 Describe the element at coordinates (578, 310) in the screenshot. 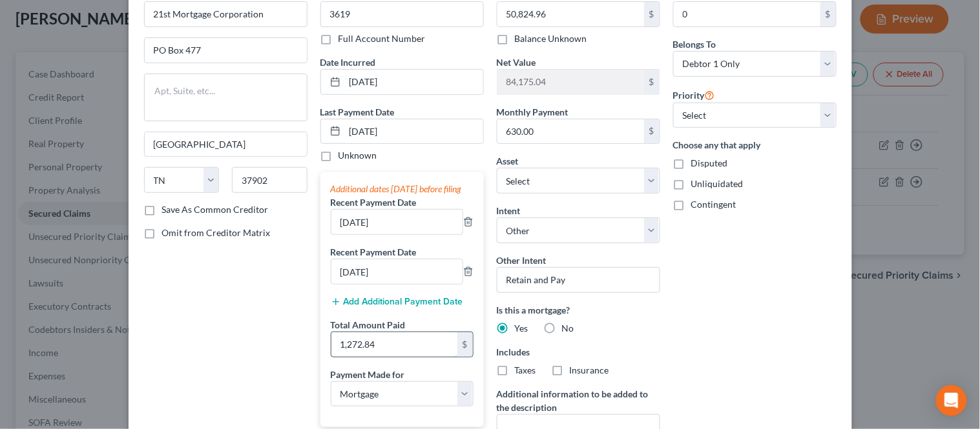

I see `label: Is this a mortgage?` at that location.